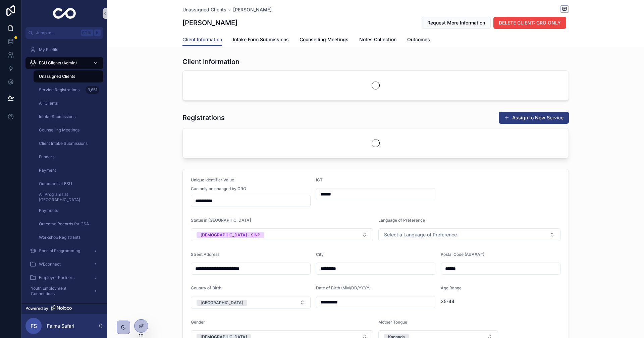 The height and width of the screenshot is (338, 644). Describe the element at coordinates (65, 291) in the screenshot. I see `a: Youth Employment Connections` at that location.